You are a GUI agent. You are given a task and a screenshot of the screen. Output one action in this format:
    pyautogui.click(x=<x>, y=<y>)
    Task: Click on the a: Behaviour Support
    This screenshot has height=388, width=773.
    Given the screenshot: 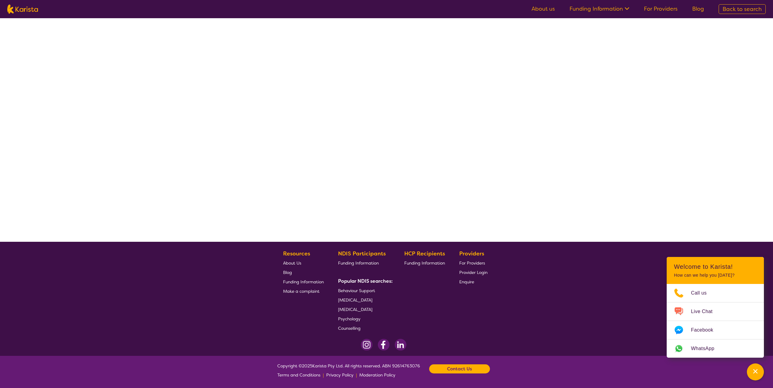 What is the action you would take?
    pyautogui.click(x=364, y=291)
    